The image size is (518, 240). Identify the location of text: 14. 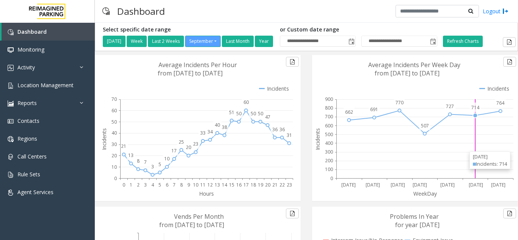
(224, 185).